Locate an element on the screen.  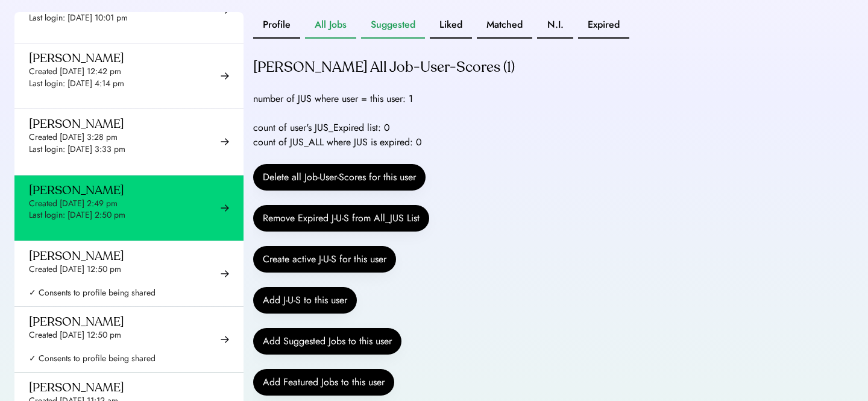
button: Create active J-U-S for this user is located at coordinates (325, 260).